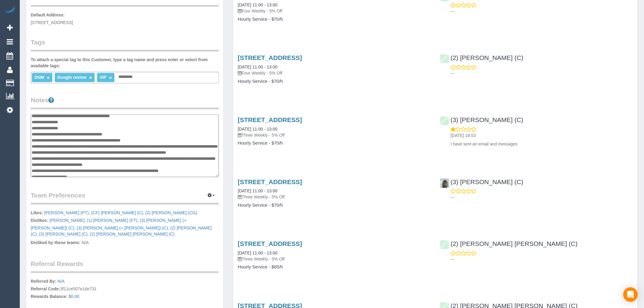 The width and height of the screenshot is (644, 308). What do you see at coordinates (542, 144) in the screenshot?
I see `p: I have sent an email and messages` at bounding box center [542, 144].